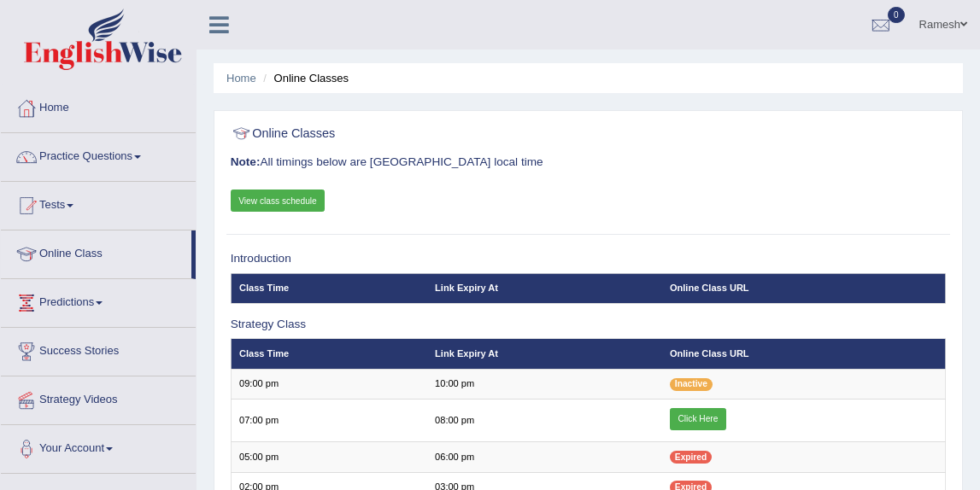 This screenshot has height=490, width=980. What do you see at coordinates (99, 350) in the screenshot?
I see `a: Success Stories` at bounding box center [99, 350].